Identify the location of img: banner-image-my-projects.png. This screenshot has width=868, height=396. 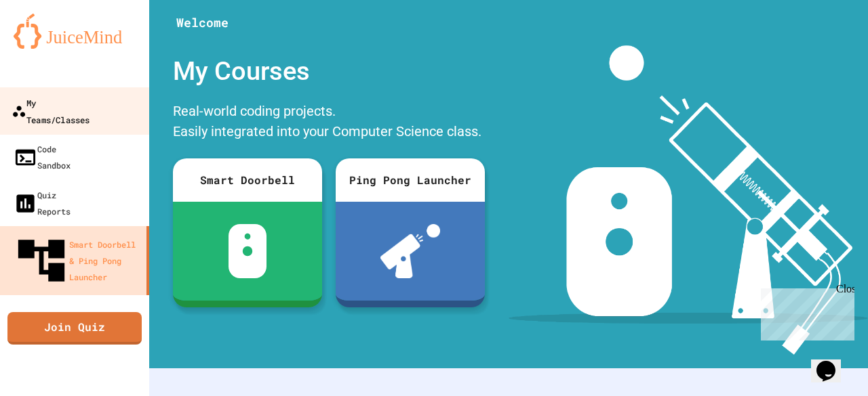
(688, 200).